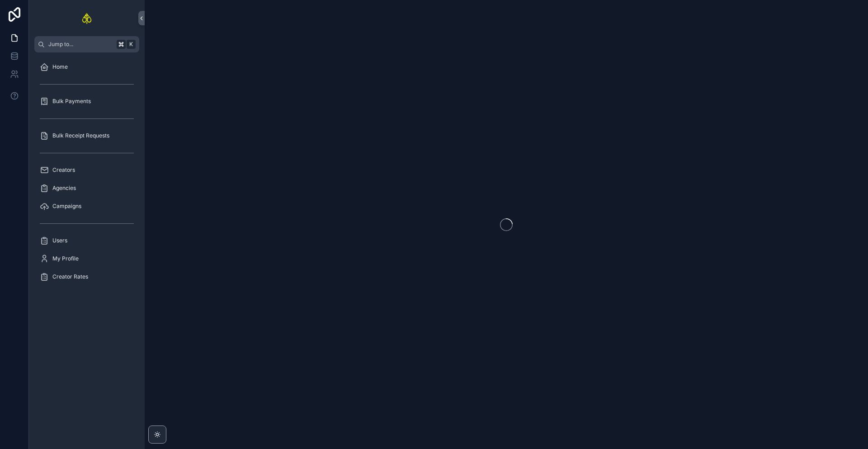  I want to click on div: scrollable content, so click(87, 175).